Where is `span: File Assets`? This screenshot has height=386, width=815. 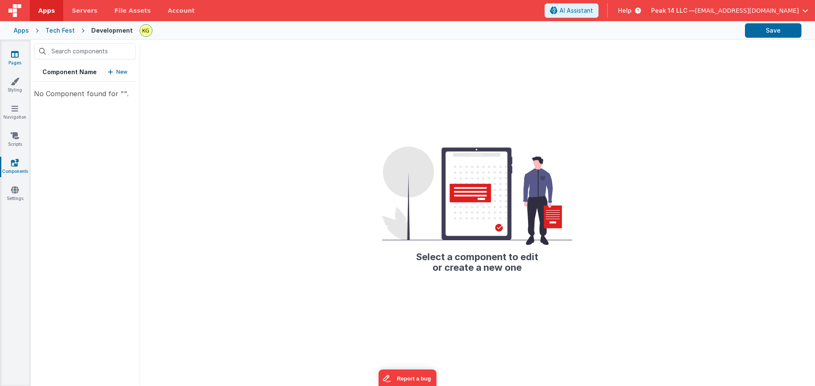 span: File Assets is located at coordinates (133, 11).